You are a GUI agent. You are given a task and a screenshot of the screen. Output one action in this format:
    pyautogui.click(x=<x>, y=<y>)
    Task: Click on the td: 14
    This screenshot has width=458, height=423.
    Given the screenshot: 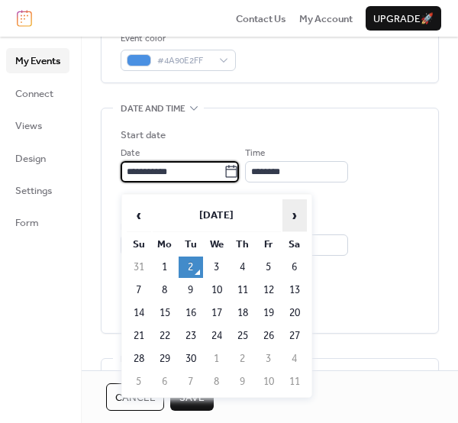 What is the action you would take?
    pyautogui.click(x=139, y=313)
    